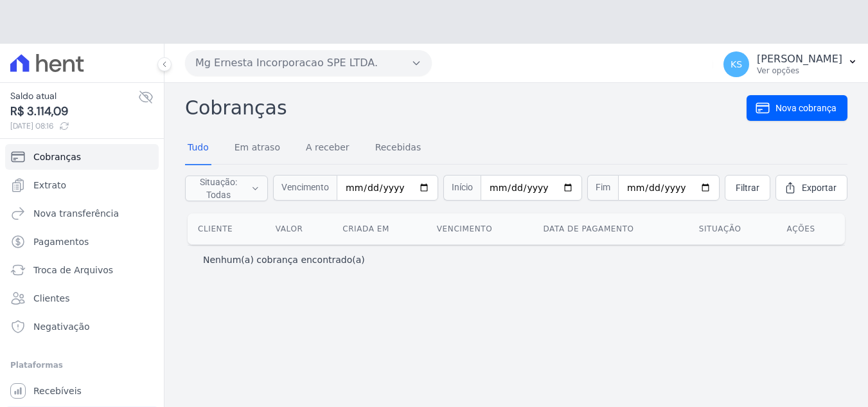 The image size is (868, 407). I want to click on span: Nova transferência, so click(76, 213).